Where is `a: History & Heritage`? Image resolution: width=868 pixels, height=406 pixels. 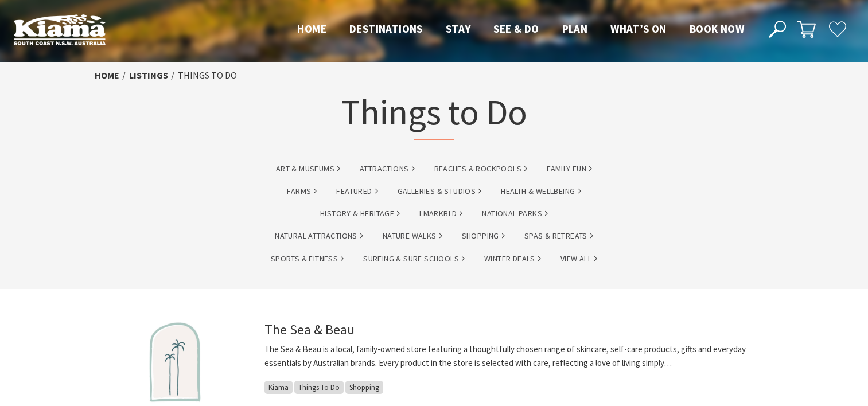 a: History & Heritage is located at coordinates (360, 214).